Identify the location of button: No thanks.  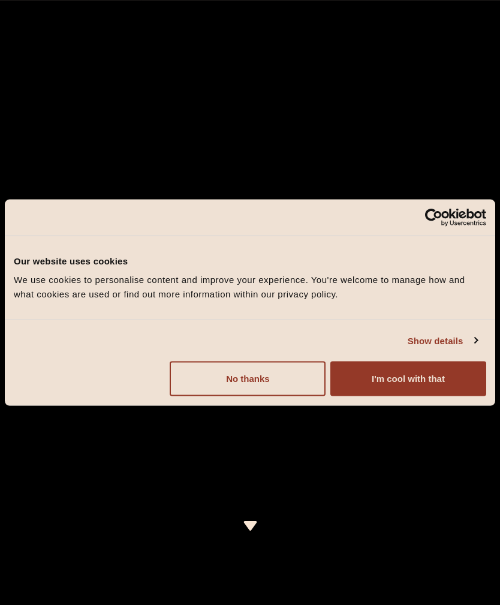
(247, 379).